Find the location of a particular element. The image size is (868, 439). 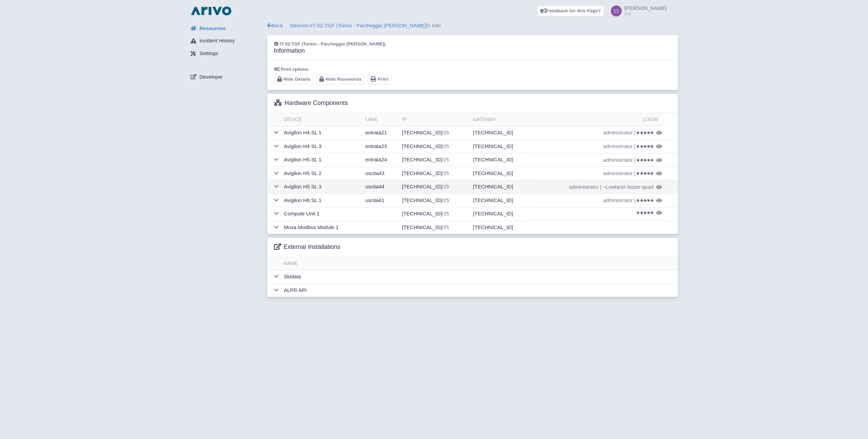

span: Print is located at coordinates (384, 79).